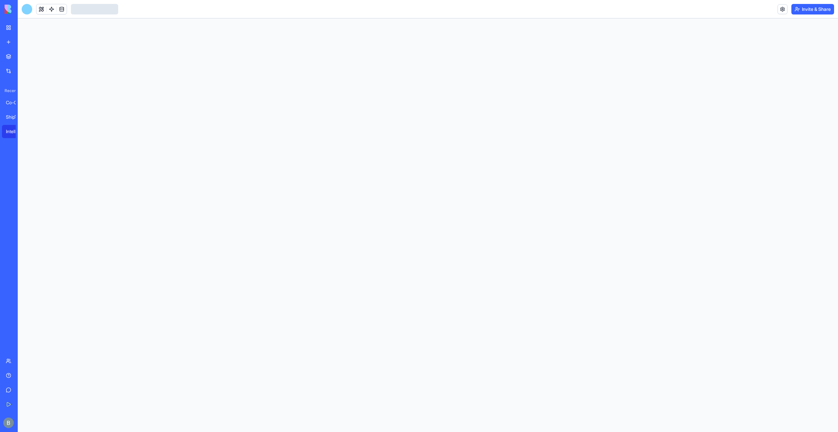 Image resolution: width=838 pixels, height=432 pixels. Describe the element at coordinates (15, 117) in the screenshot. I see `a: ShipTracker Pro` at that location.